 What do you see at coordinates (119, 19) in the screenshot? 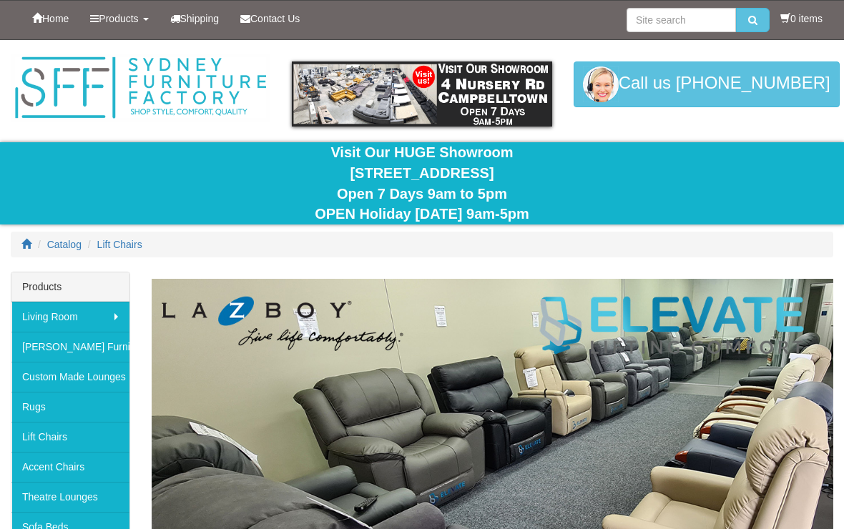
I see `a: Products` at bounding box center [119, 19].